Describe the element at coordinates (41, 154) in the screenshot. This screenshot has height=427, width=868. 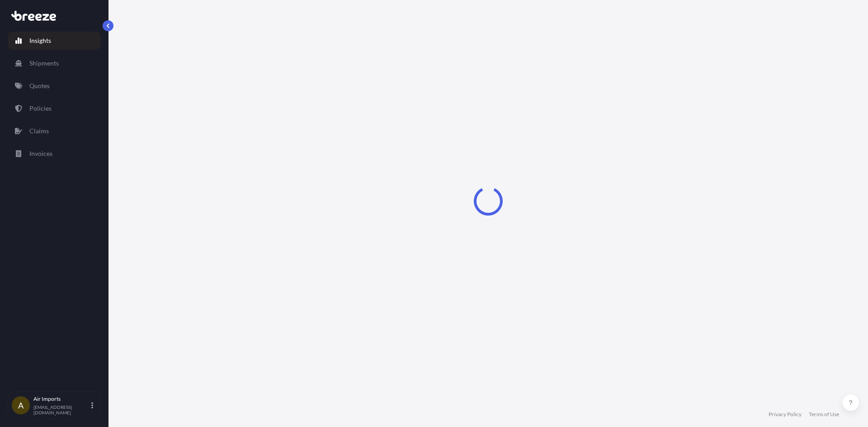
I see `p: Invoices` at that location.